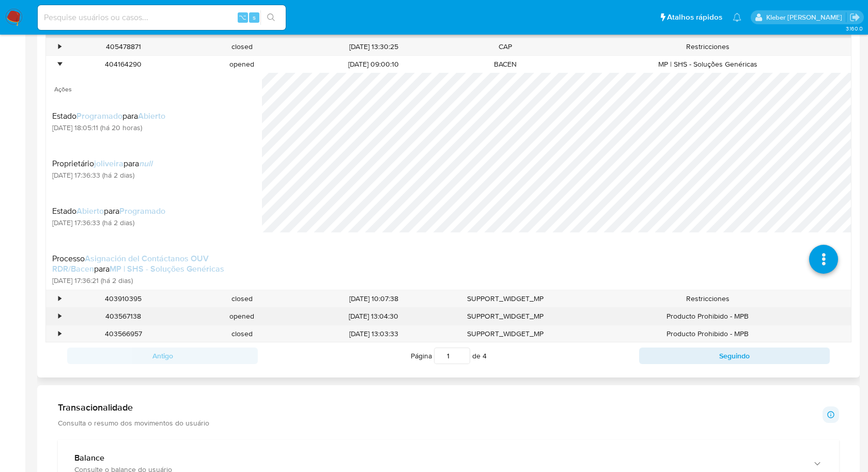  What do you see at coordinates (271, 18) in the screenshot?
I see `button: search-icon` at bounding box center [271, 18].